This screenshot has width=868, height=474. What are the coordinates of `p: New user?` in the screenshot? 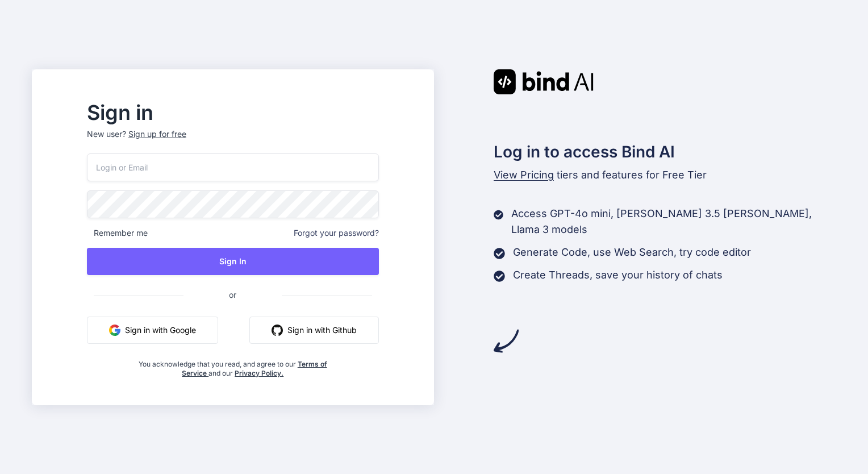 It's located at (233, 141).